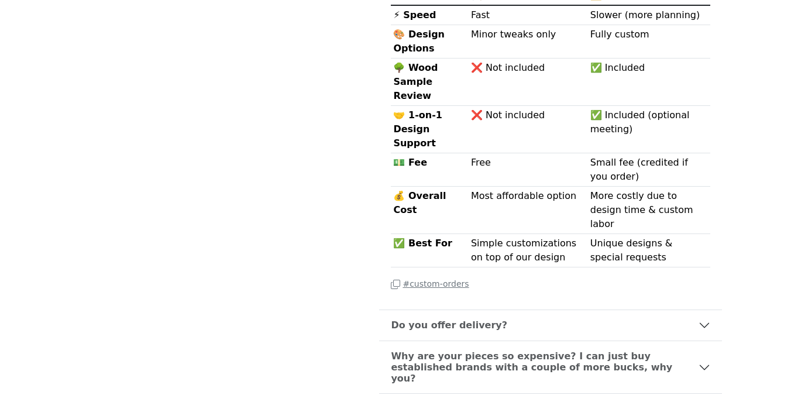 The image size is (791, 395). I want to click on td: Slower (more planning), so click(648, 15).